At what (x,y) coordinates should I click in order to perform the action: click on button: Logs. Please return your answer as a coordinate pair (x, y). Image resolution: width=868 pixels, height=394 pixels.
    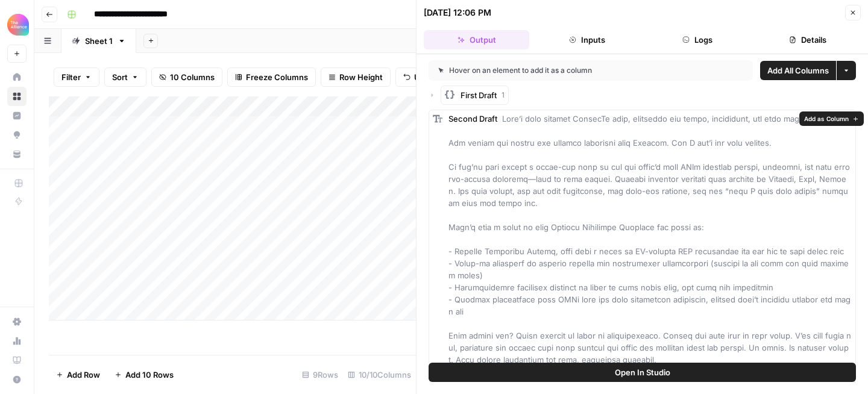
    Looking at the image, I should click on (697, 40).